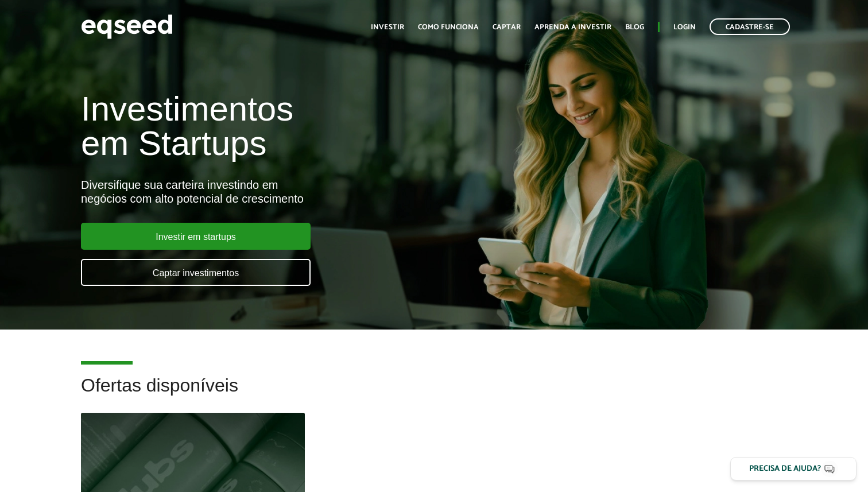 This screenshot has width=868, height=492. Describe the element at coordinates (506, 27) in the screenshot. I see `a: Captar` at that location.